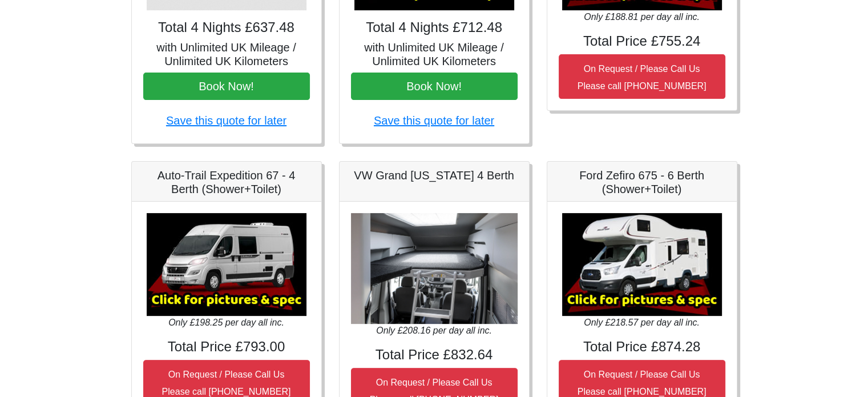  What do you see at coordinates (435, 28) in the screenshot?
I see `h4: Total 4 Nights £712.48` at bounding box center [435, 28].